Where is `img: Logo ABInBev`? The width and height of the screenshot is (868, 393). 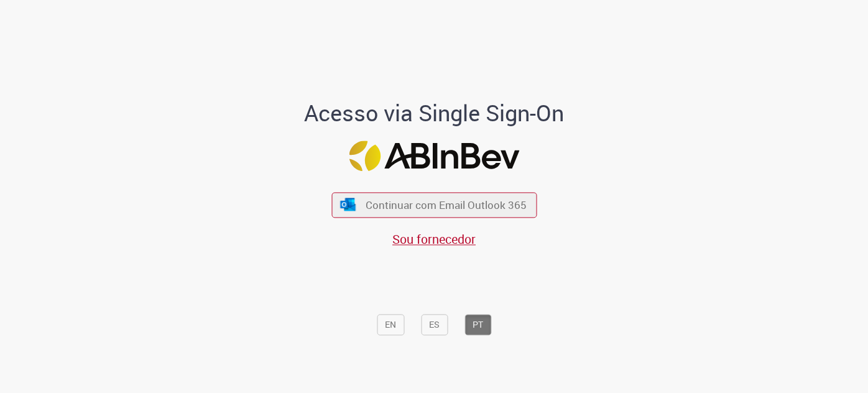 img: Logo ABInBev is located at coordinates (434, 156).